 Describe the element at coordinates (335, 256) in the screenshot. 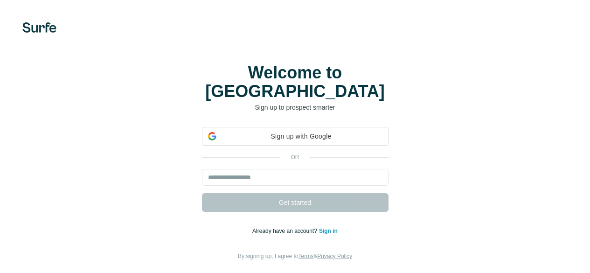

I see `a: Privacy Policy` at that location.